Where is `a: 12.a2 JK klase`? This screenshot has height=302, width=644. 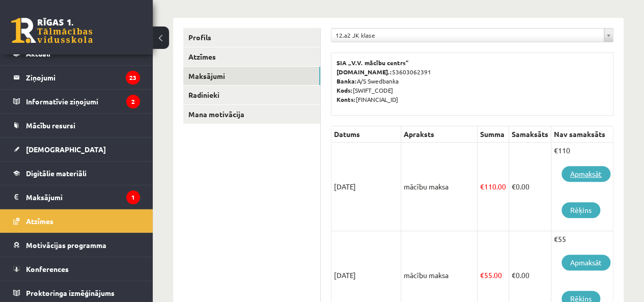 a: 12.a2 JK klase is located at coordinates (472, 35).